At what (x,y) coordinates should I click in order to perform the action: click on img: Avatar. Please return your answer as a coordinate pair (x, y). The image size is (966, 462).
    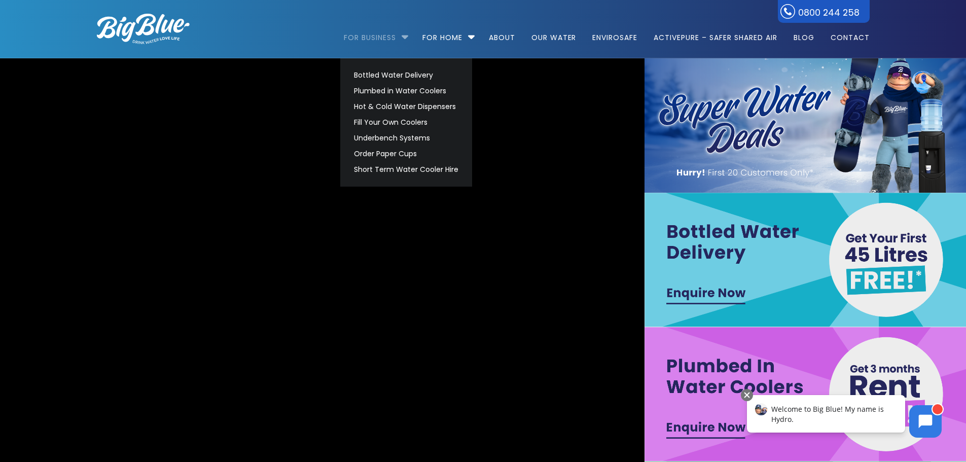
    Looking at the image, I should click on (25, 22).